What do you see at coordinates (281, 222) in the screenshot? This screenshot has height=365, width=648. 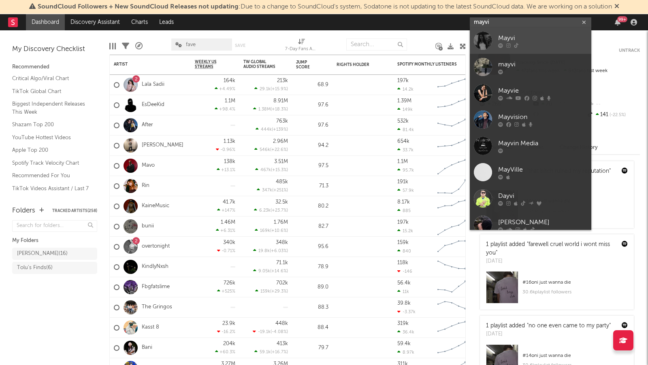 I see `div: 1.76M` at bounding box center [281, 222].